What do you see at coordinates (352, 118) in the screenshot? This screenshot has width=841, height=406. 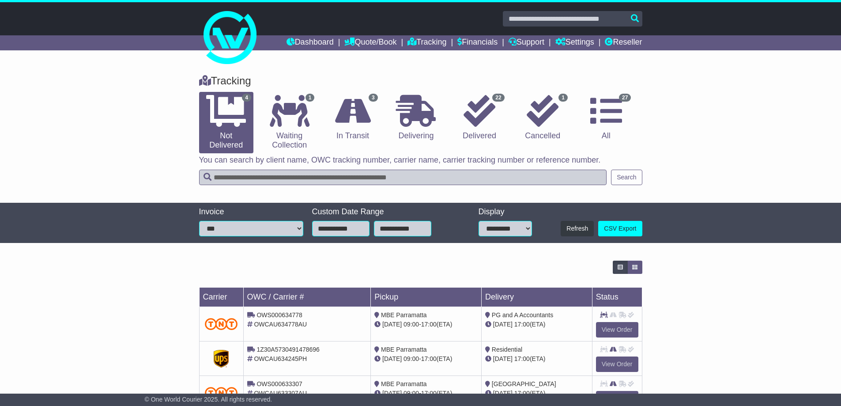 I see `a: 3 In Transit` at bounding box center [352, 118].